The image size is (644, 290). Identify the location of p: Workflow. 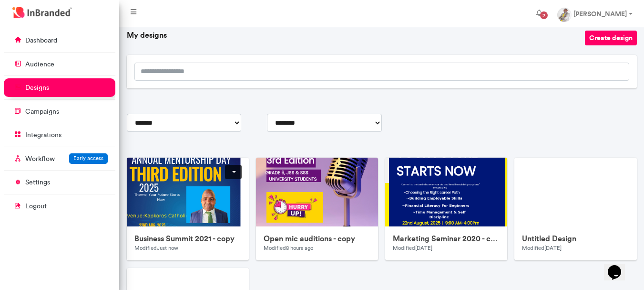
(40, 159).